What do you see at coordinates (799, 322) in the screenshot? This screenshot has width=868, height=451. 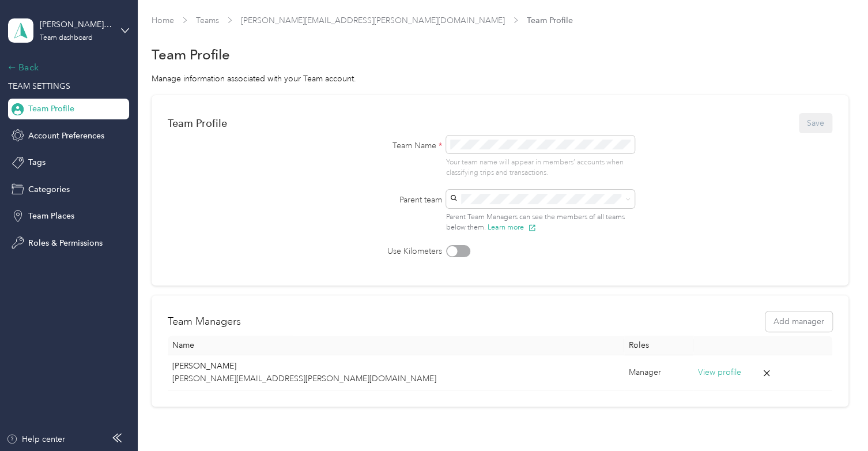 I see `button: Add manager` at bounding box center [799, 322].